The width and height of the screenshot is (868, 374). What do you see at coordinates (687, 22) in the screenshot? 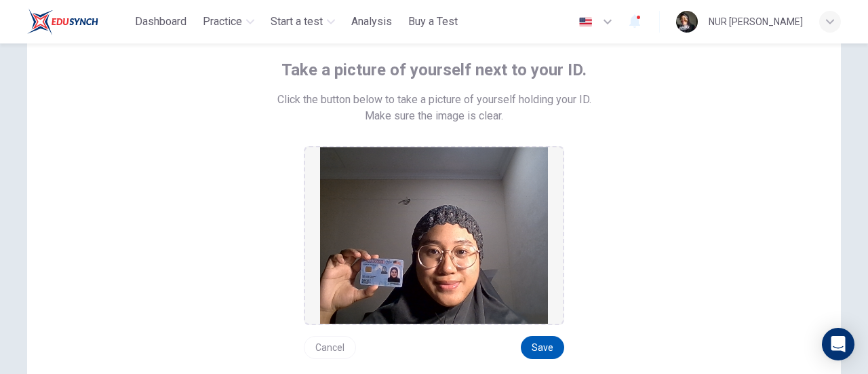
I see `img: Profile picture` at bounding box center [687, 22].